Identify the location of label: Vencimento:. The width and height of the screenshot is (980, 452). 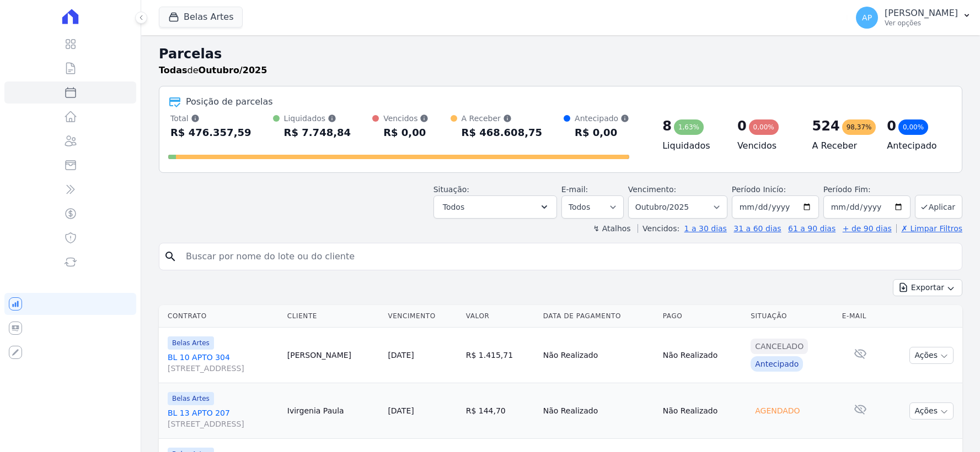
(652, 190).